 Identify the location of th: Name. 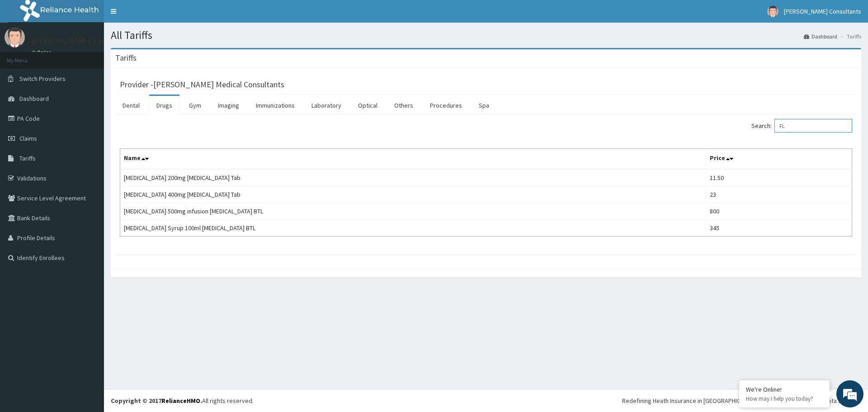
(413, 159).